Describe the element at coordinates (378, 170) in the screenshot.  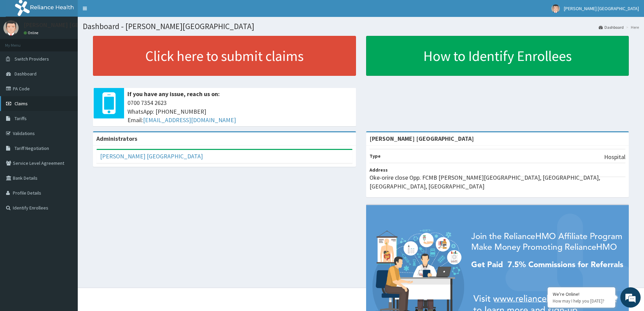
I see `b: Address` at that location.